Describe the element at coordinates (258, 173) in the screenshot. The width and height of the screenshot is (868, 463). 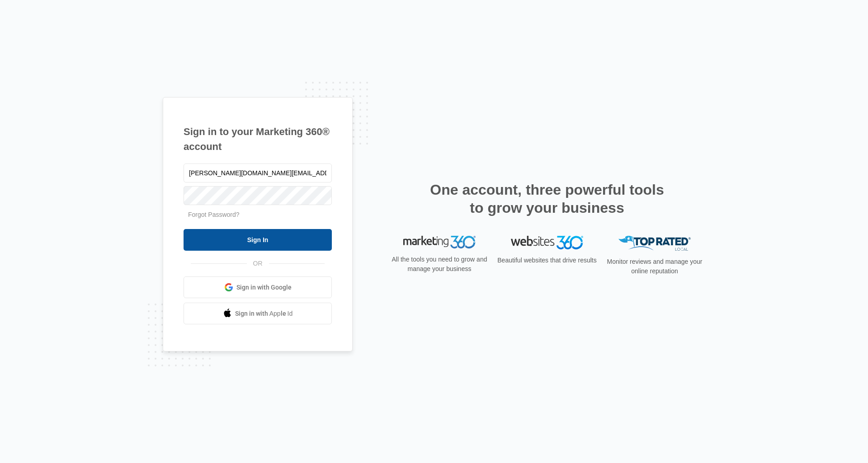
I see `input: Email` at that location.